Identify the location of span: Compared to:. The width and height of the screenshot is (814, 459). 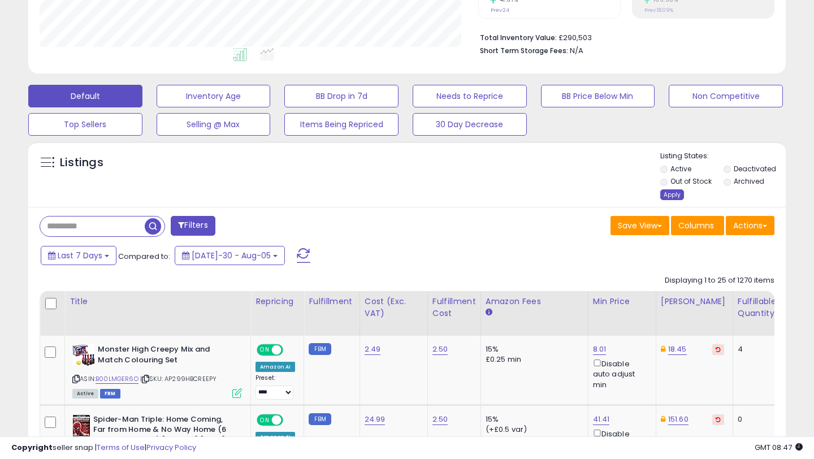
(144, 256).